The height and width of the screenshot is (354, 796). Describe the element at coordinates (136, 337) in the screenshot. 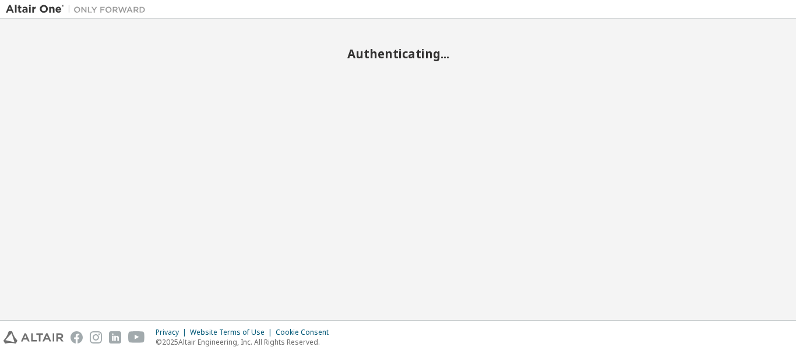

I see `img: youtube.svg` at that location.